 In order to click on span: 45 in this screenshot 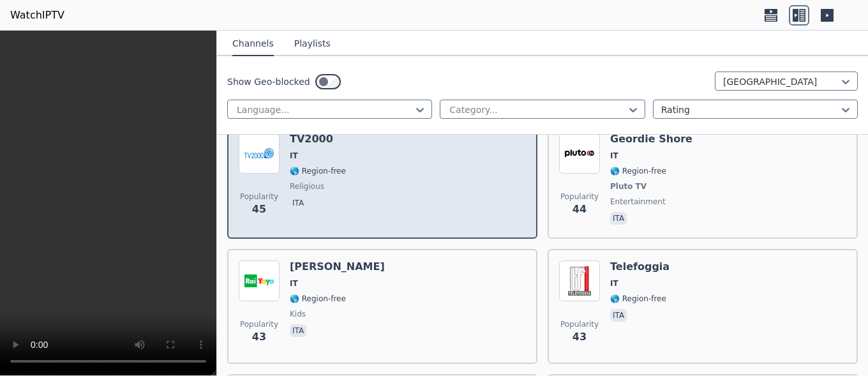, I will do `click(259, 210)`.